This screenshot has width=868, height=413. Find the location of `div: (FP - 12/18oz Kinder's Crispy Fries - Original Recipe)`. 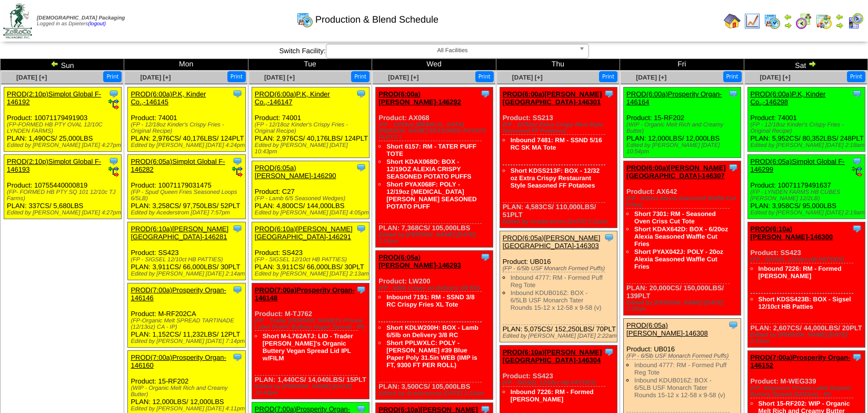

div: (FP - 12/18oz Kinder's Crispy Fries - Original Recipe) is located at coordinates (187, 128).